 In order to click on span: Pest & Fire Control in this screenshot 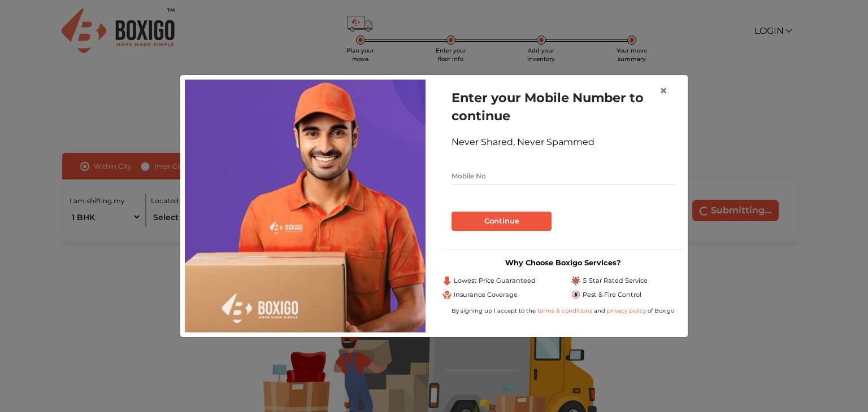, I will do `click(612, 295)`.